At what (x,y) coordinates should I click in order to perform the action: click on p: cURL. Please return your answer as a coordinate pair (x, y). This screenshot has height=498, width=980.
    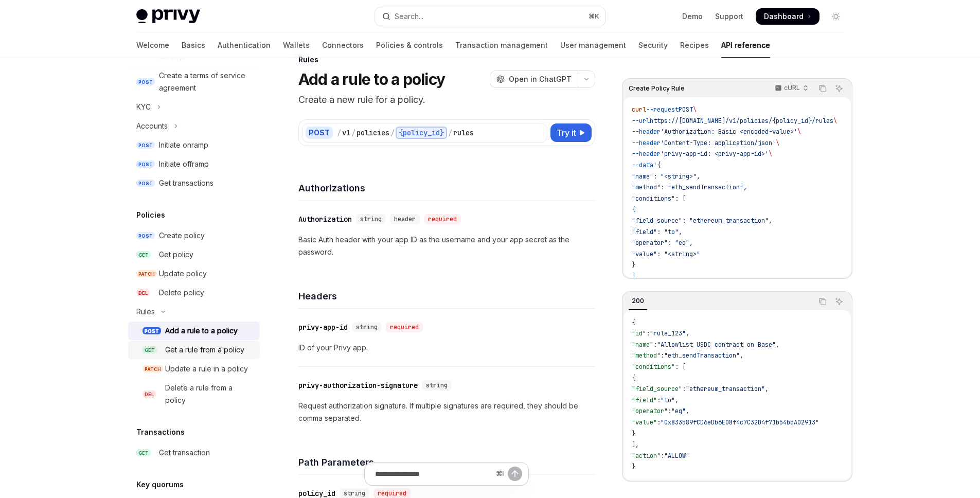
    Looking at the image, I should click on (792, 88).